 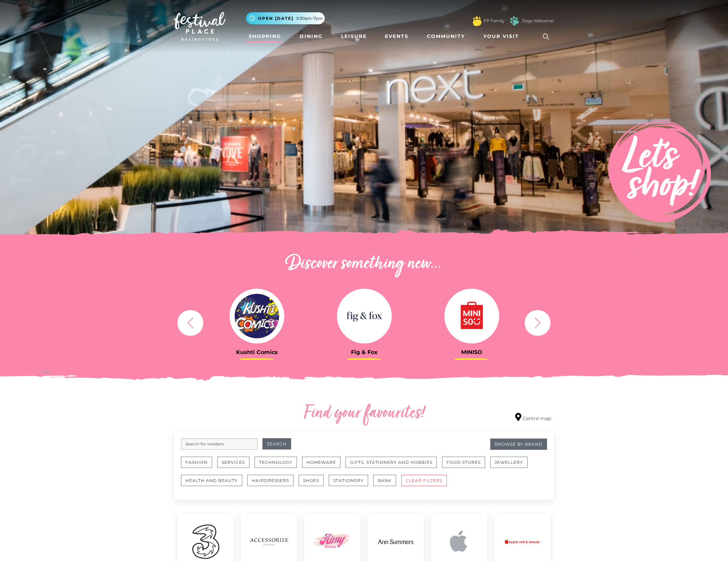 What do you see at coordinates (446, 36) in the screenshot?
I see `a: Community` at bounding box center [446, 36].